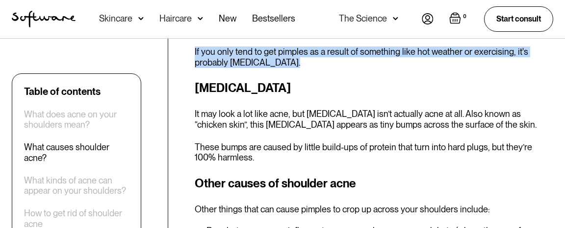 This screenshot has width=565, height=228. I want to click on a: home, so click(44, 19).